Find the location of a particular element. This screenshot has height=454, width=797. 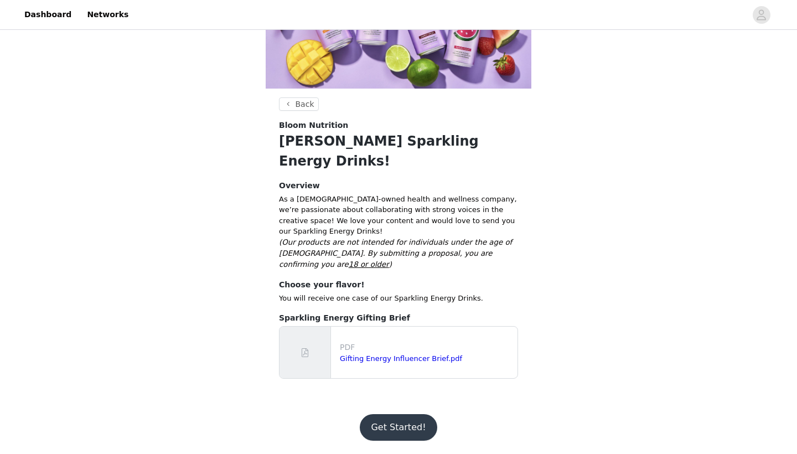

a: Networks is located at coordinates (107, 14).